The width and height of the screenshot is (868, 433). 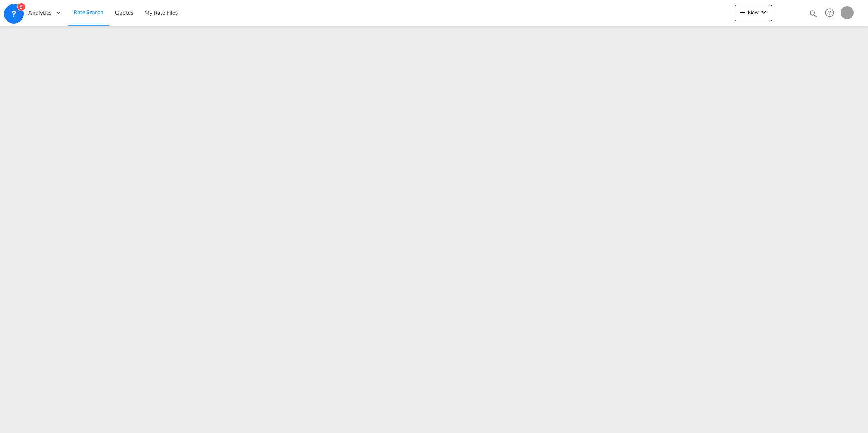 I want to click on span: My Rate Files, so click(x=161, y=12).